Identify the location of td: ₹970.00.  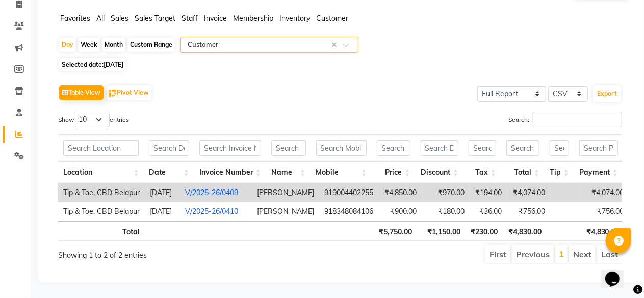
(445, 192).